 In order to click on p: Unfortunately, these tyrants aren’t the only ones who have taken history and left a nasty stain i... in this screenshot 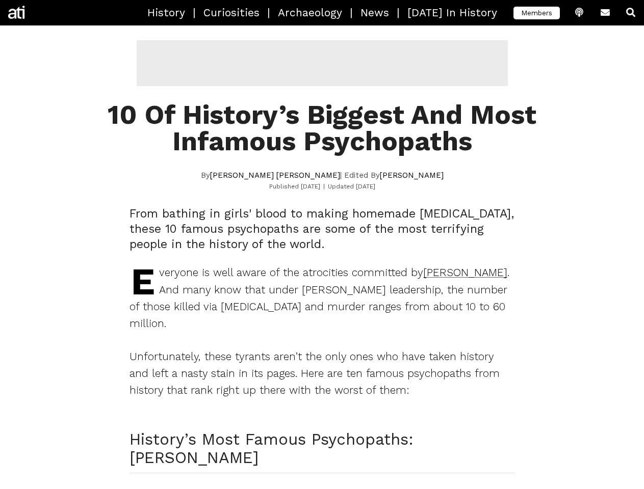, I will do `click(322, 374)`.